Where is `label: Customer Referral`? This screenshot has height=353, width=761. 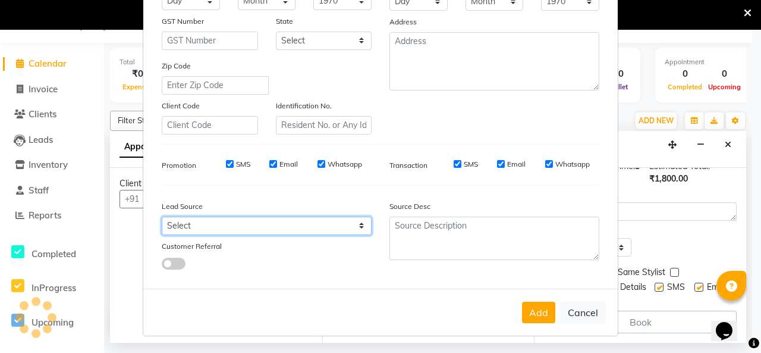
label: Customer Referral is located at coordinates (191, 246).